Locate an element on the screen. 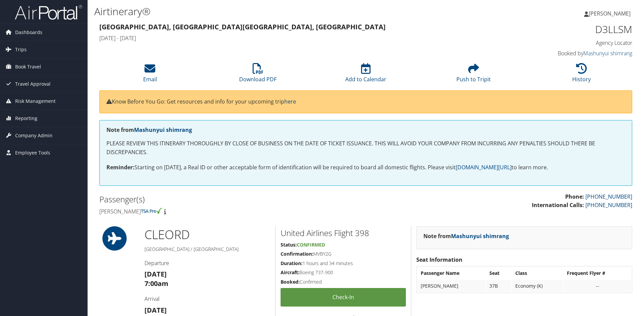  strong: International Calls: is located at coordinates (558, 205).